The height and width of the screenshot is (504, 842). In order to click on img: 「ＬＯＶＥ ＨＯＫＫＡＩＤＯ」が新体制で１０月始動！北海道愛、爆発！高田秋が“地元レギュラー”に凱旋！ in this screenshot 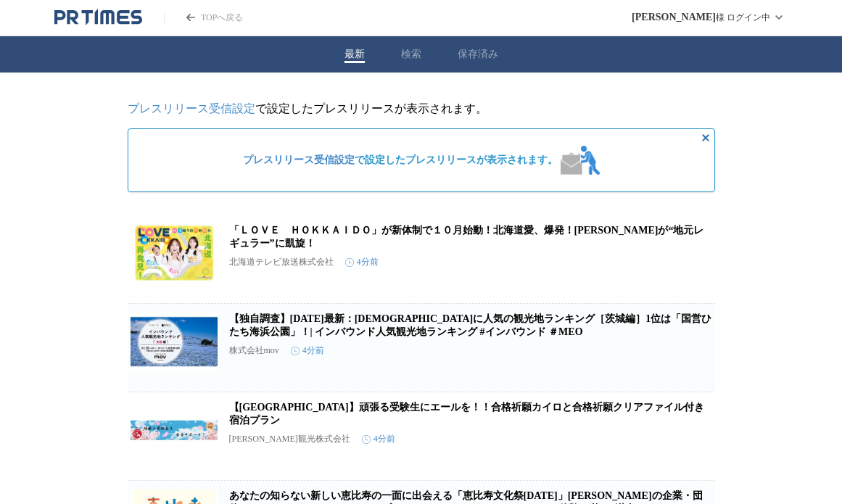, I will do `click(175, 253)`.